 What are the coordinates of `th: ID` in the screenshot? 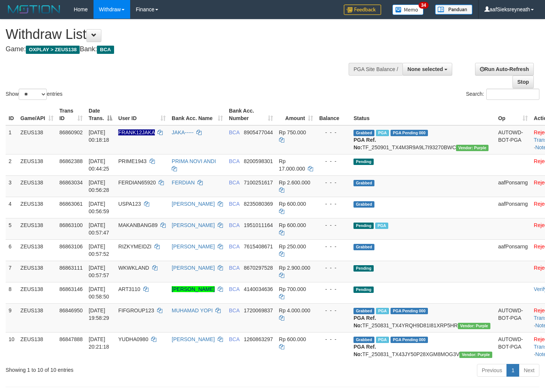 It's located at (12, 114).